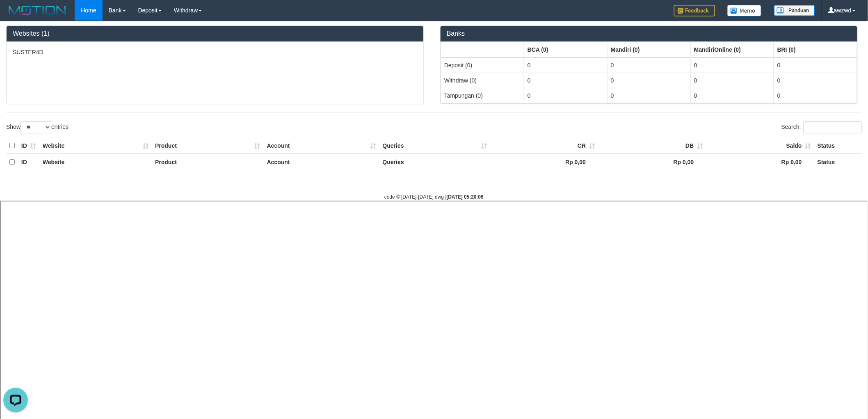 This screenshot has width=868, height=419. I want to click on th: CR, so click(544, 146).